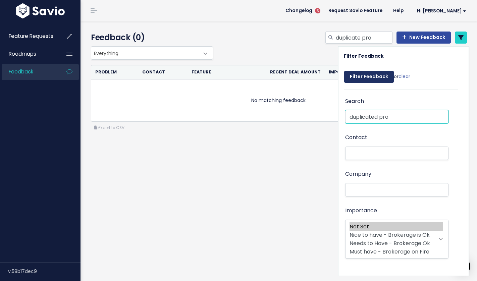 The height and width of the screenshot is (281, 477). Describe the element at coordinates (355, 72) in the screenshot. I see `th: Importance` at that location.